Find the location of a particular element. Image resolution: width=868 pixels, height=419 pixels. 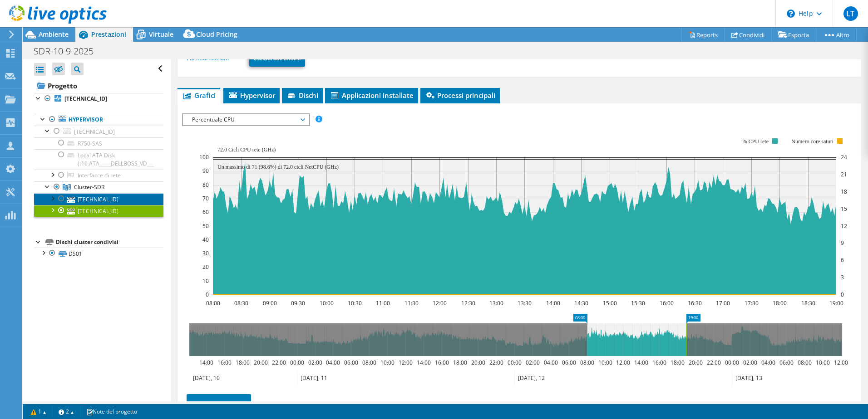

a: Cluster-SDR is located at coordinates (98, 187).